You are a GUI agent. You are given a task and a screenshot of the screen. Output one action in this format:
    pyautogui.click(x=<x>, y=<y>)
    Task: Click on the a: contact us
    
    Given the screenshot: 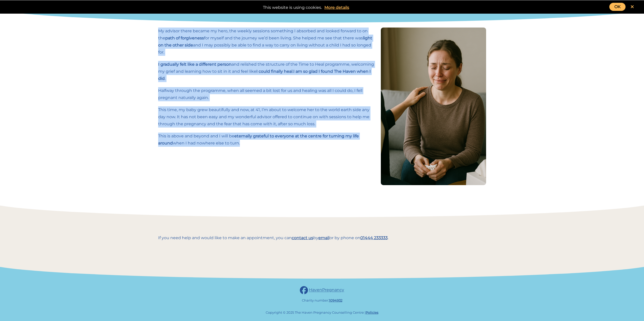 What is the action you would take?
    pyautogui.click(x=302, y=238)
    